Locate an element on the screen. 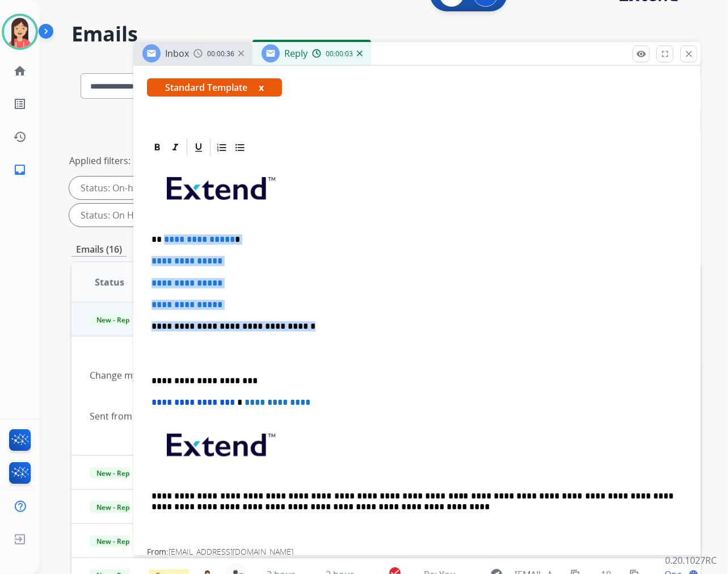 Image resolution: width=728 pixels, height=574 pixels. span: Standard Template is located at coordinates (214, 87).